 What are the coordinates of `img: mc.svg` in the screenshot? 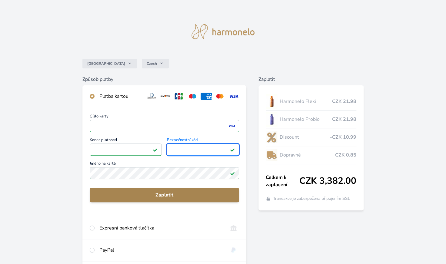 It's located at (220, 96).